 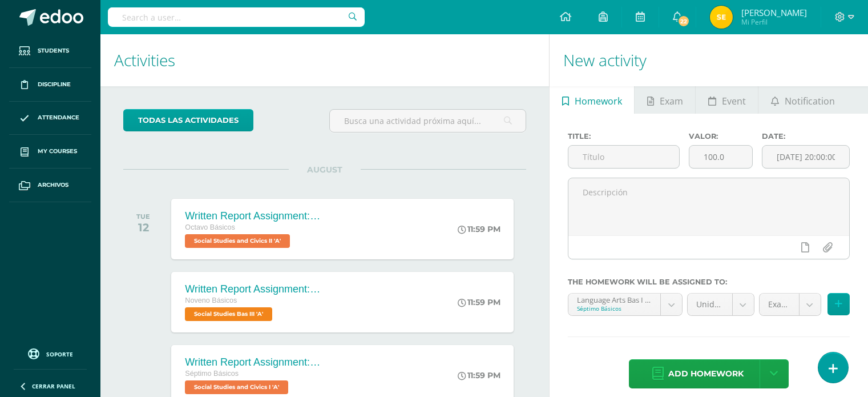 I want to click on a: Archivos, so click(x=50, y=185).